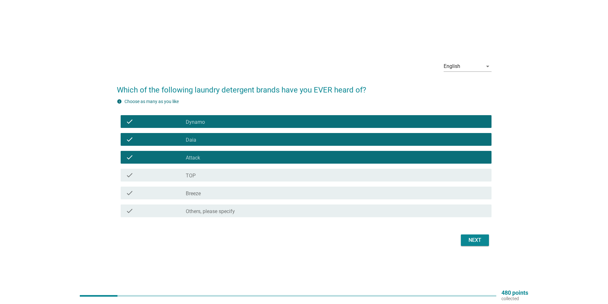 This screenshot has width=608, height=304. What do you see at coordinates (452, 66) in the screenshot?
I see `div: English` at bounding box center [452, 66].